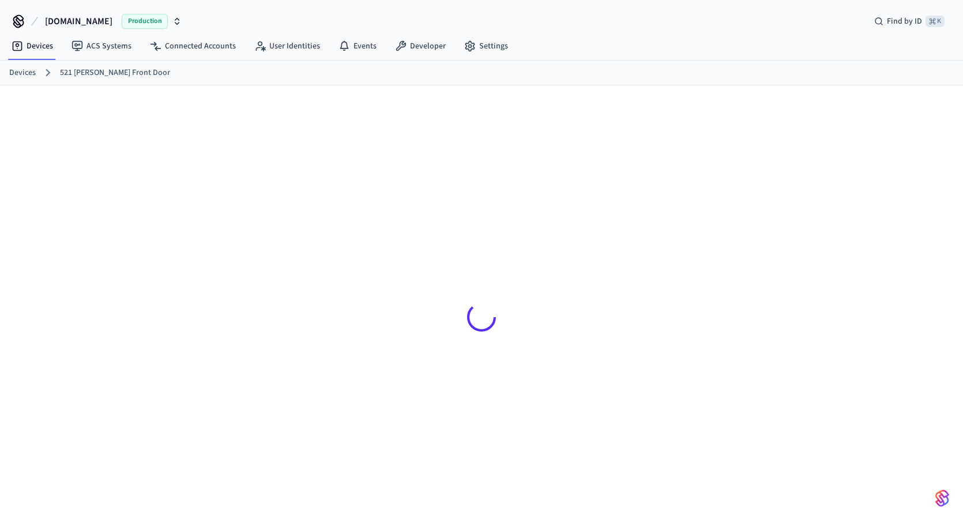 The width and height of the screenshot is (963, 519). Describe the element at coordinates (287, 46) in the screenshot. I see `a: User Identities` at that location.